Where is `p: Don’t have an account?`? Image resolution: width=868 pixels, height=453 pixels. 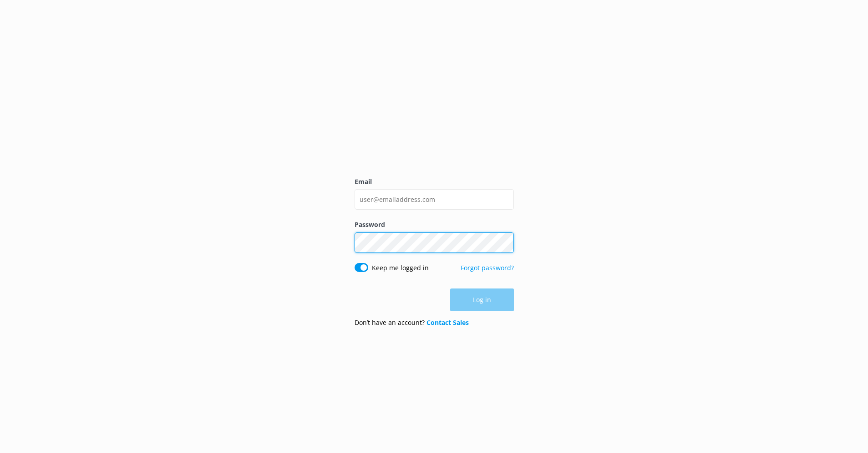 p: Don’t have an account? is located at coordinates (412, 323).